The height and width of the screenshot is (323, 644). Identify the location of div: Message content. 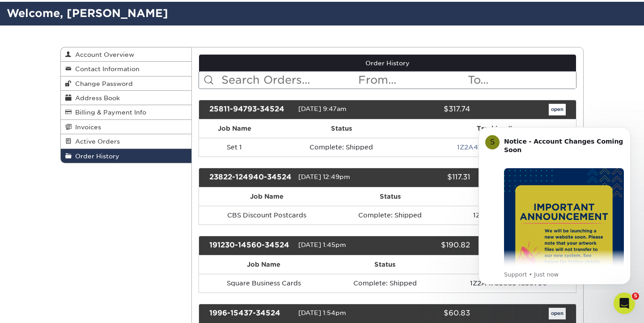
(99, 81).